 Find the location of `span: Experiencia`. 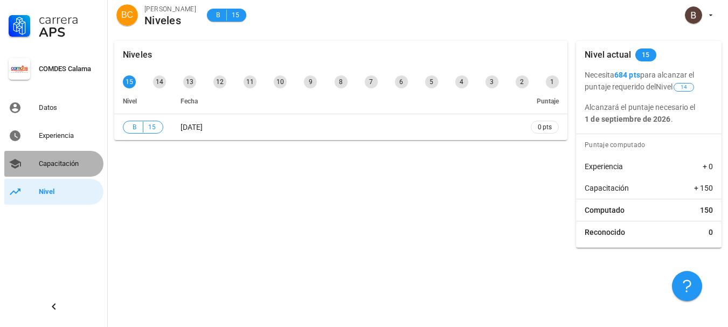

span: Experiencia is located at coordinates (603, 166).